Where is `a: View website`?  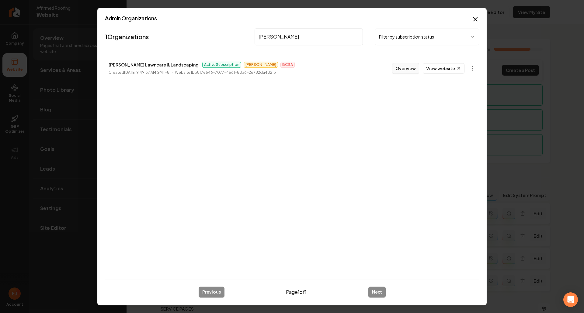 a: View website is located at coordinates (443, 68).